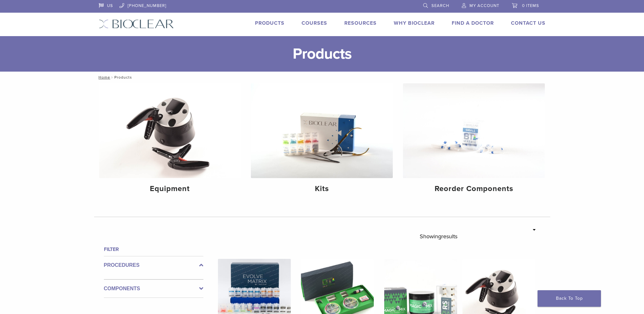 This screenshot has width=644, height=314. I want to click on a: Resources, so click(361, 23).